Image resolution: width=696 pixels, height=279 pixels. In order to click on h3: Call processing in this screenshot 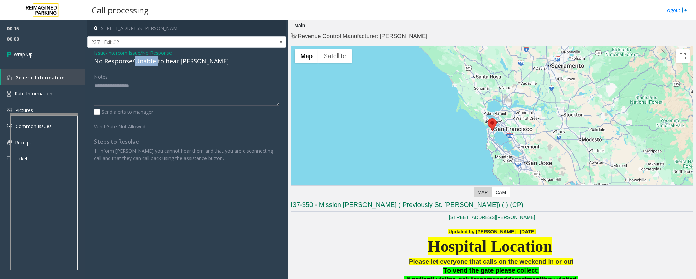, I will do `click(120, 10)`.